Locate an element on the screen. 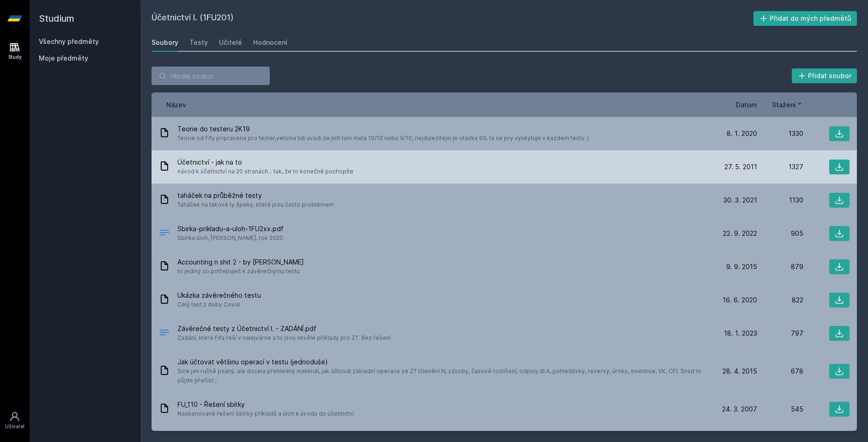 This screenshot has height=442, width=868. span: 28. 4. 2015 is located at coordinates (740, 371).